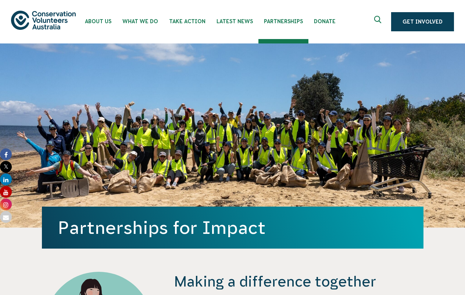 The width and height of the screenshot is (465, 295). Describe the element at coordinates (299, 281) in the screenshot. I see `h4: Making a difference together` at that location.